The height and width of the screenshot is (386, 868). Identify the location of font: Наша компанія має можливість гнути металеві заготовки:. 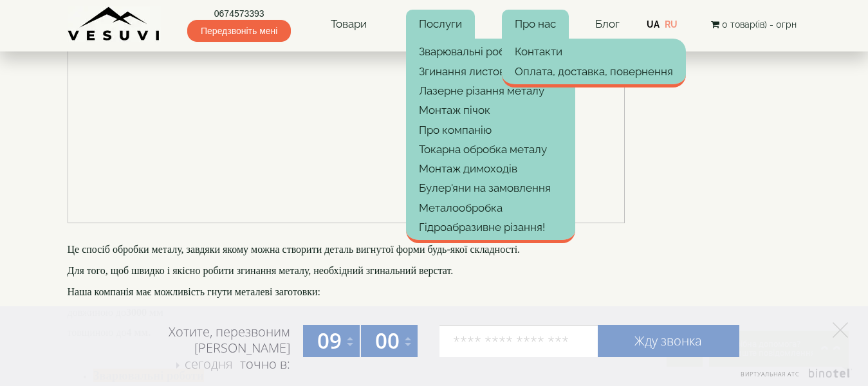
(194, 292).